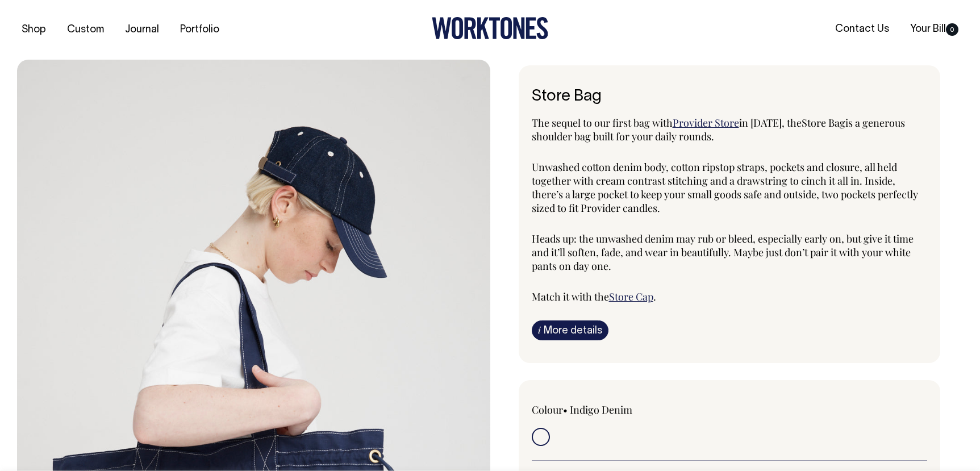 This screenshot has width=980, height=471. What do you see at coordinates (601, 409) in the screenshot?
I see `label: Indigo Denim` at bounding box center [601, 409].